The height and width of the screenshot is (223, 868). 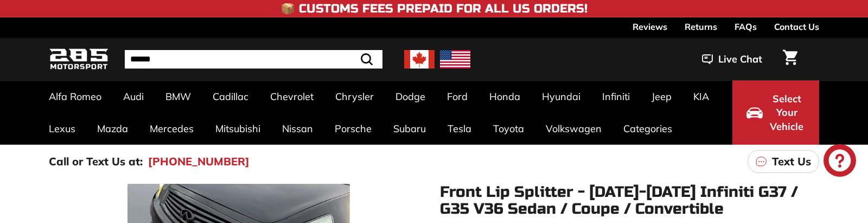 I want to click on p: Text Us, so click(x=792, y=161).